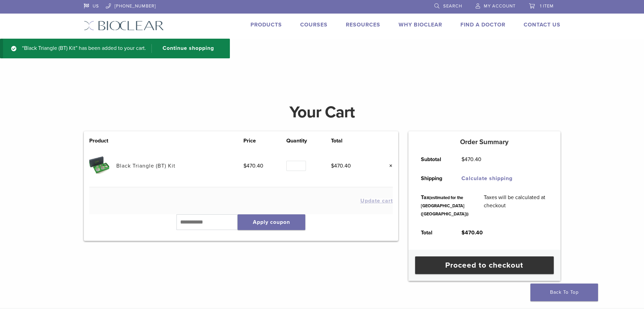 The image size is (644, 309). I want to click on a: Continue shopping, so click(186, 48).